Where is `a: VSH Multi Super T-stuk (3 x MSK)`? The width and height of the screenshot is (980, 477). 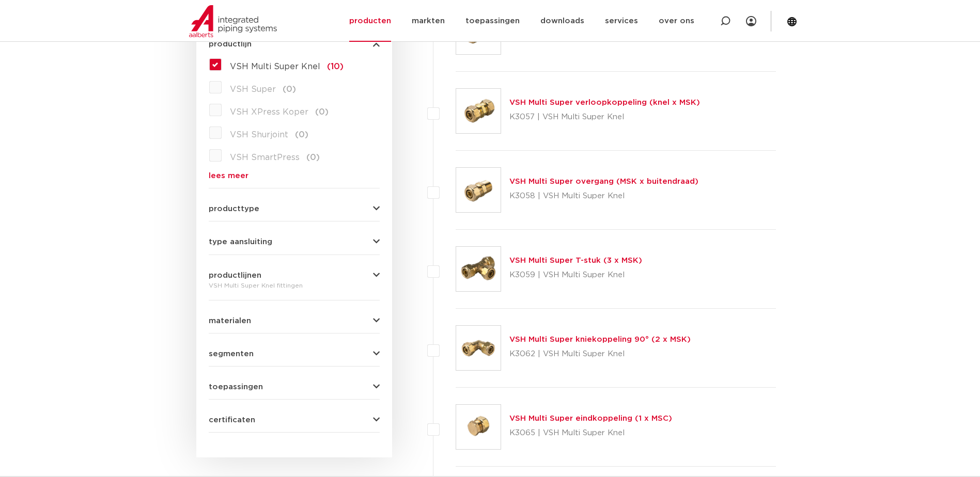 a: VSH Multi Super T-stuk (3 x MSK) is located at coordinates (575, 261).